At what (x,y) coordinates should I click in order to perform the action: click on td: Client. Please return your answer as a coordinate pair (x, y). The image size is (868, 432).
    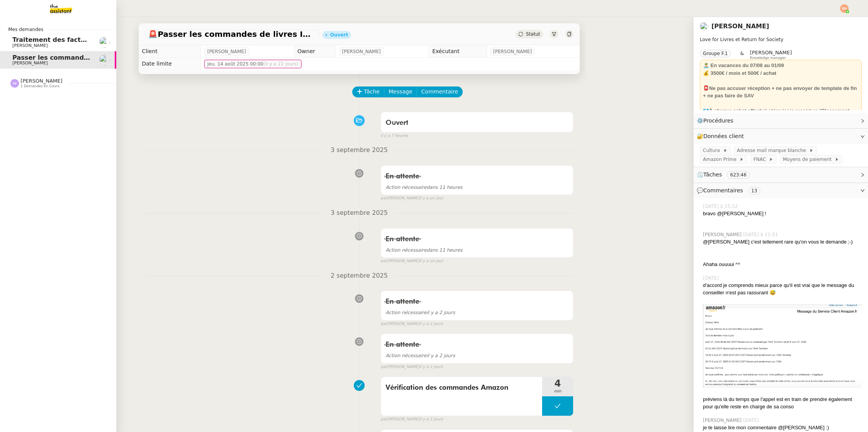
    Looking at the image, I should click on (170, 52).